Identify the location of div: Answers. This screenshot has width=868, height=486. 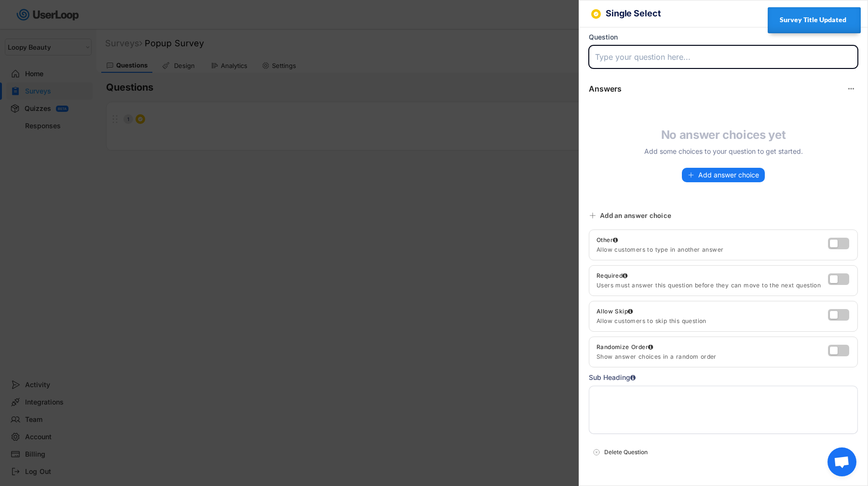
(606, 89).